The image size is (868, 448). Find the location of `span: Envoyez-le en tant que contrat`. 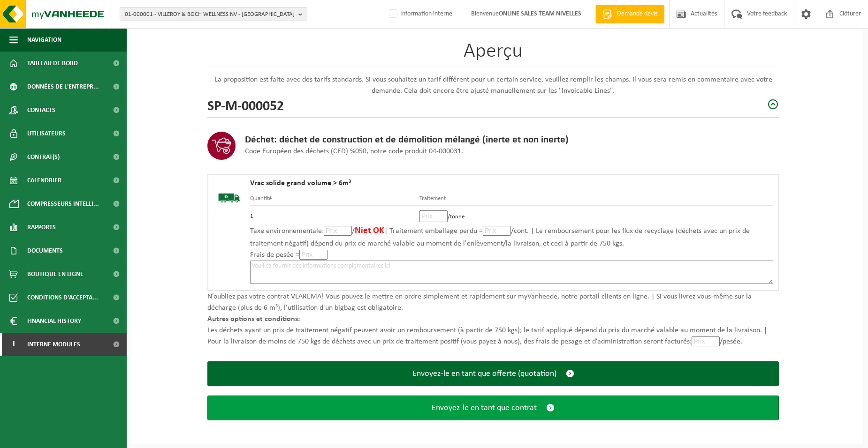

span: Envoyez-le en tant que contrat is located at coordinates (484, 408).